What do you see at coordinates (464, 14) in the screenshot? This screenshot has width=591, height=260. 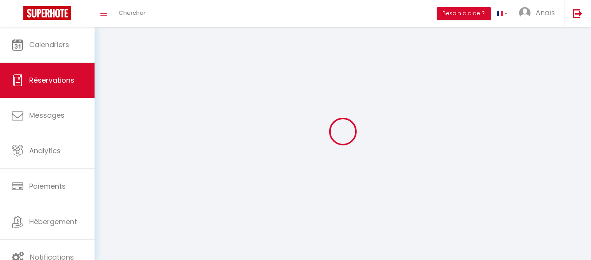 I see `button: Besoin d'aide ?` at bounding box center [464, 14].